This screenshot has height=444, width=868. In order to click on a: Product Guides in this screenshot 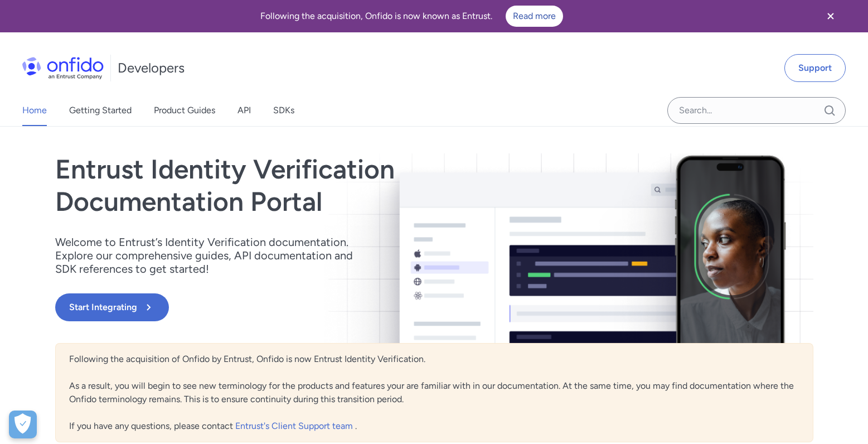, I will do `click(184, 111)`.